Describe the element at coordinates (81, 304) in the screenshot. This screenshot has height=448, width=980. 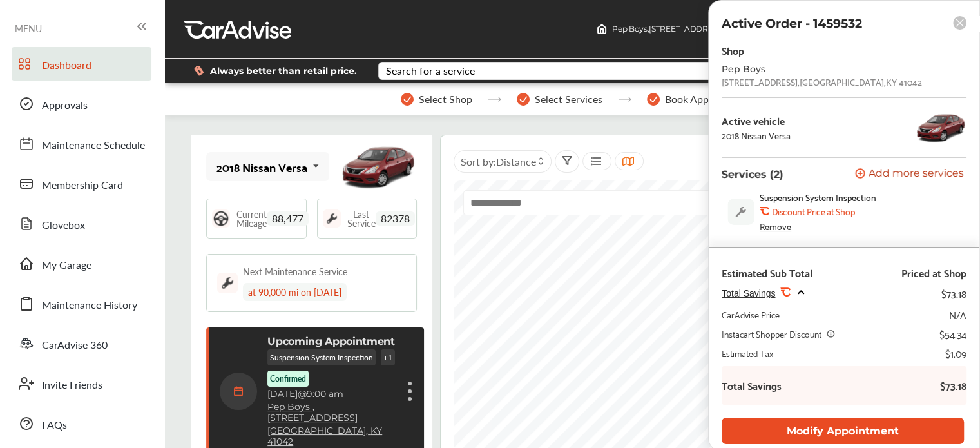
I see `a: Maintenance History` at that location.